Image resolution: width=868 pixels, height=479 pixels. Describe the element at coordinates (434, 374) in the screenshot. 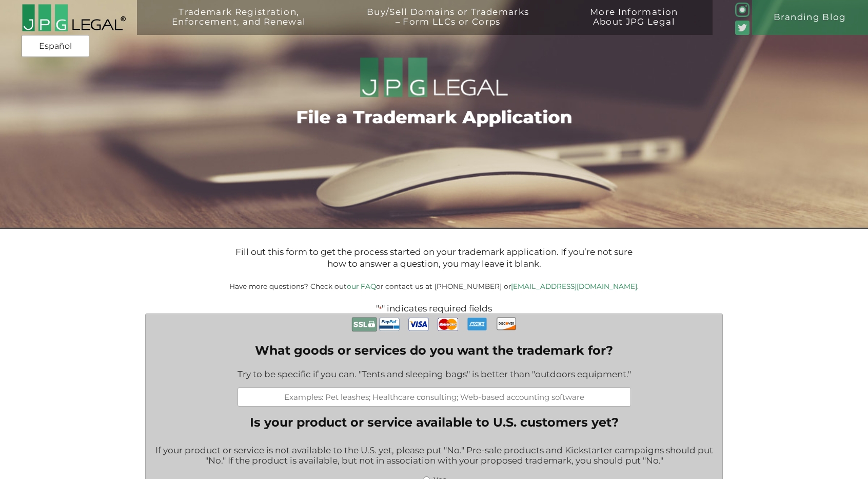

I see `div: Try to be specific if you can. "Tents and sleeping bags" is better than "outdoors equipment."` at that location.